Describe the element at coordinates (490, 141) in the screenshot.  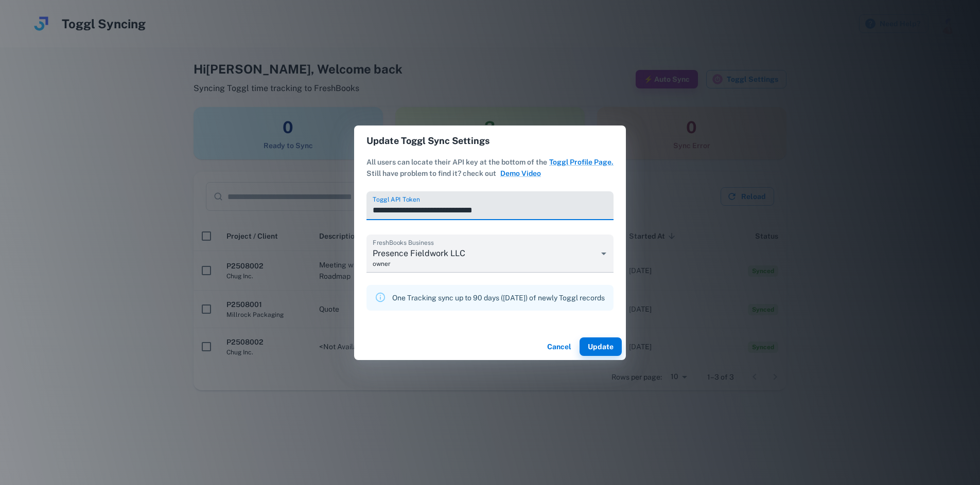
I see `h2: Update Toggl Sync Settings` at that location.